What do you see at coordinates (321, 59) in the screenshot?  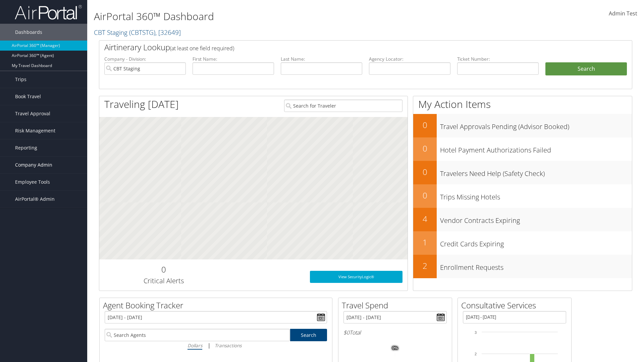 I see `label: Last Name:` at bounding box center [321, 59].